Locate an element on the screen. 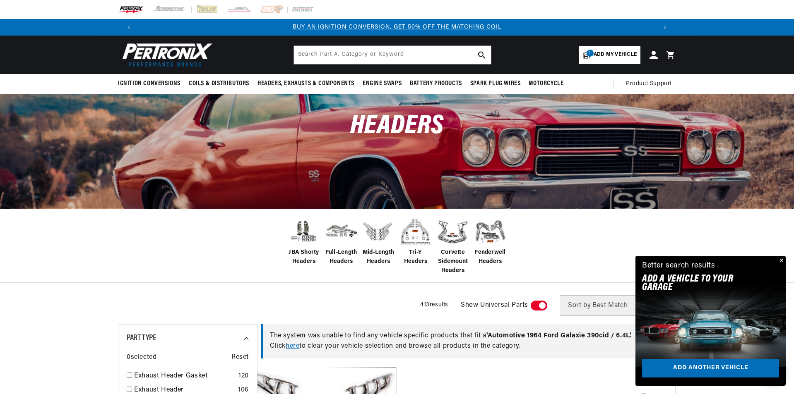 The image size is (794, 394). span: Headers, Exhausts & Components is located at coordinates (306, 84).